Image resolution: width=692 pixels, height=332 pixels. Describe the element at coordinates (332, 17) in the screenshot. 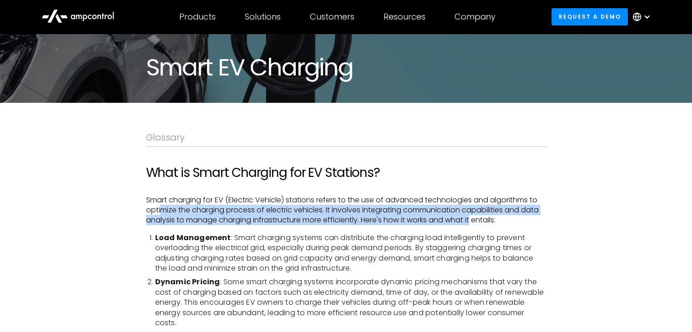

I see `div: Customers` at that location.